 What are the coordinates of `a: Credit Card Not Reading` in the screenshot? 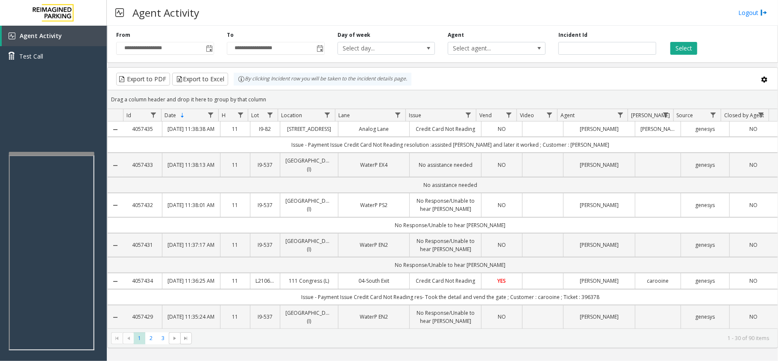 It's located at (445, 129).